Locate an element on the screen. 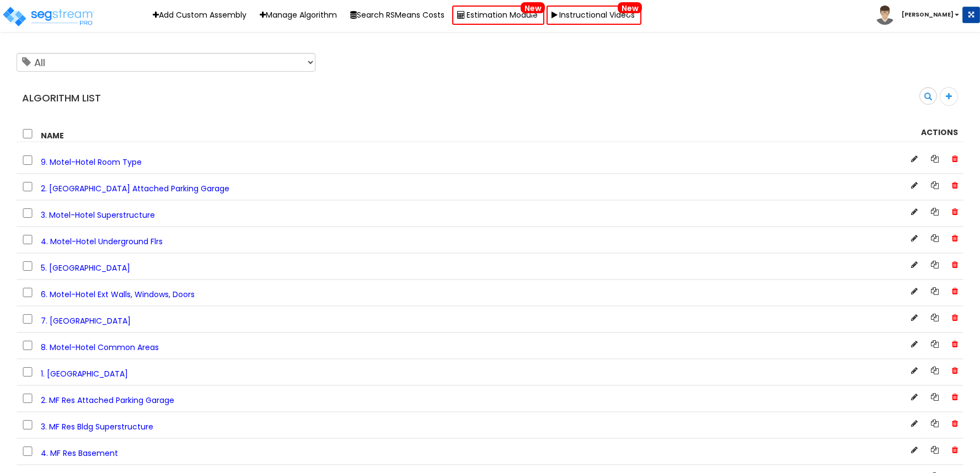 The width and height of the screenshot is (980, 473). span: 3. Motel-Hotel Superstructure is located at coordinates (97, 215).